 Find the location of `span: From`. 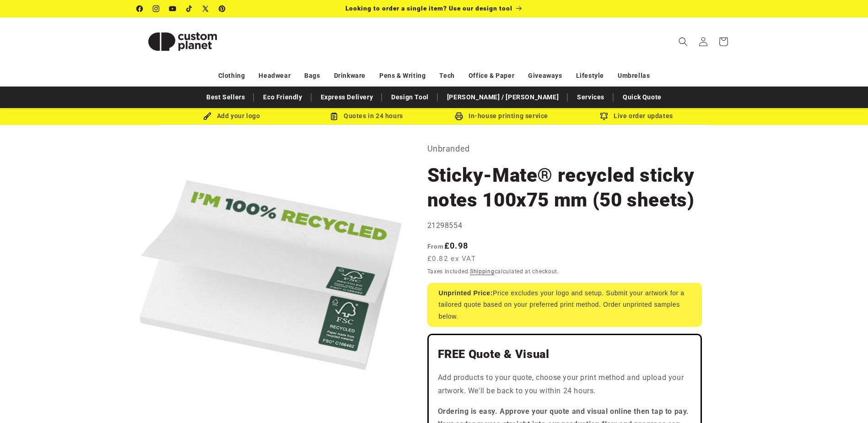

span: From is located at coordinates (436, 246).